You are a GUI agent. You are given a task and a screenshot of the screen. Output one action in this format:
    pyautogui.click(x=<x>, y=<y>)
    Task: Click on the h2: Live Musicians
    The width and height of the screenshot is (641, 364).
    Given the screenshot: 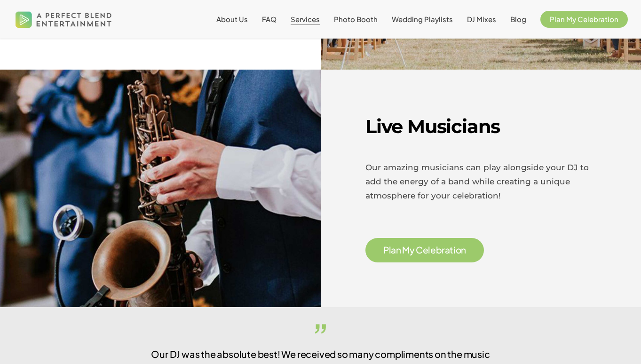 What is the action you would take?
    pyautogui.click(x=481, y=127)
    